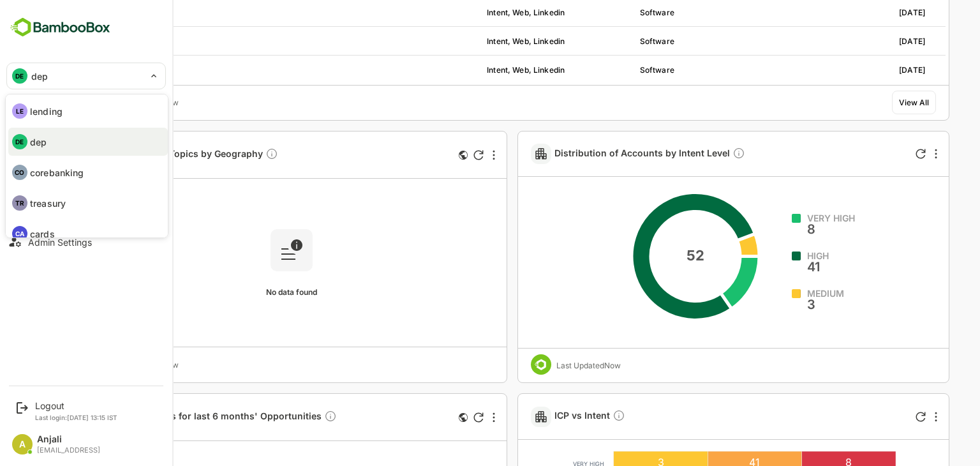  Describe the element at coordinates (781, 294) in the screenshot. I see `span: MEDIUM` at that location.